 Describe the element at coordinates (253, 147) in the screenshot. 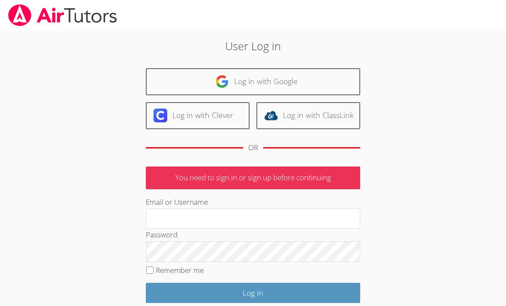

I see `div: OR` at that location.